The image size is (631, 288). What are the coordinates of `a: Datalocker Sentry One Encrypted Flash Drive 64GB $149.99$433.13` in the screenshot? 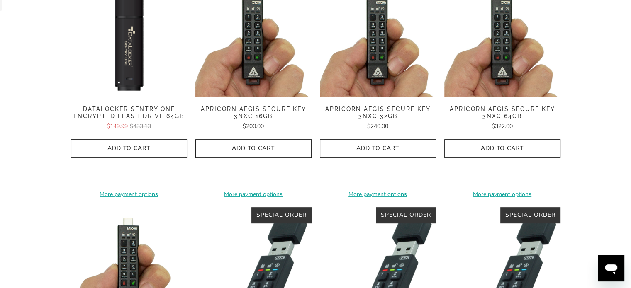 It's located at (129, 118).